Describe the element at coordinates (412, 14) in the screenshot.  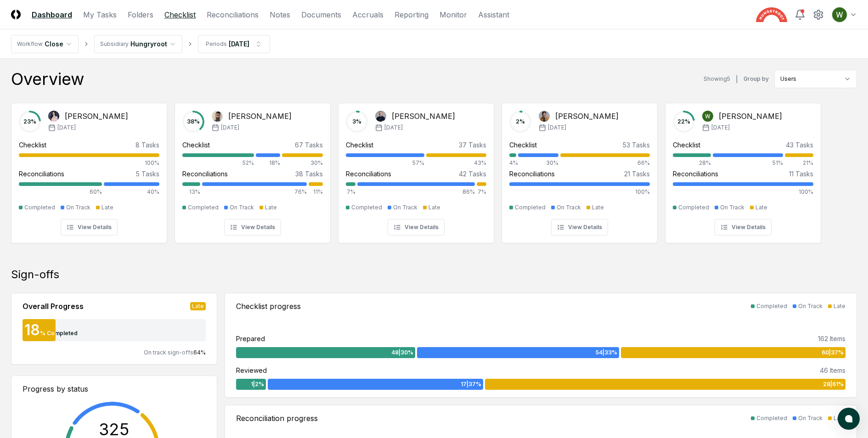
I see `a: Reporting` at that location.